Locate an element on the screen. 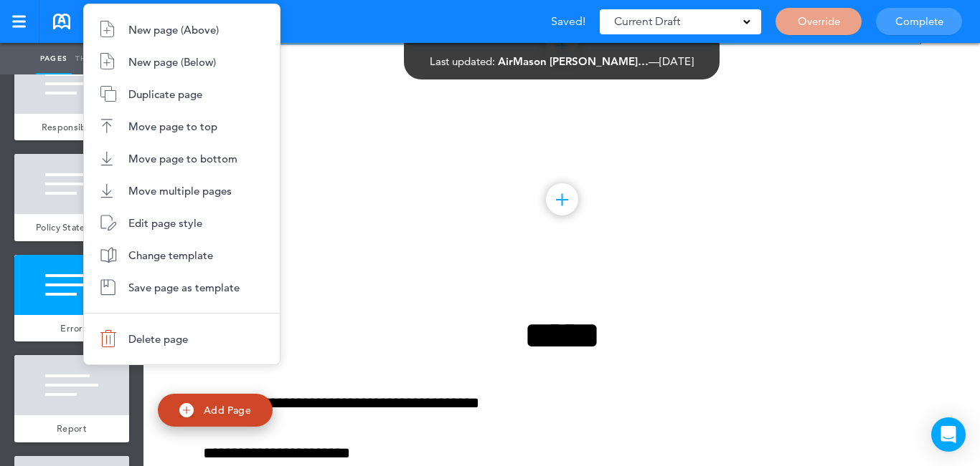 This screenshot has height=466, width=980. span: Move page to bottom is located at coordinates (182, 159).